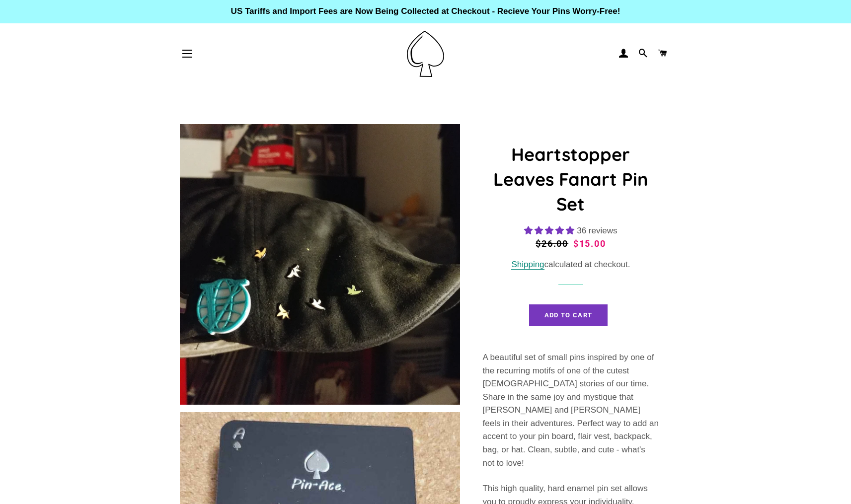 The width and height of the screenshot is (851, 504). I want to click on span: 4.97 stars, so click(550, 230).